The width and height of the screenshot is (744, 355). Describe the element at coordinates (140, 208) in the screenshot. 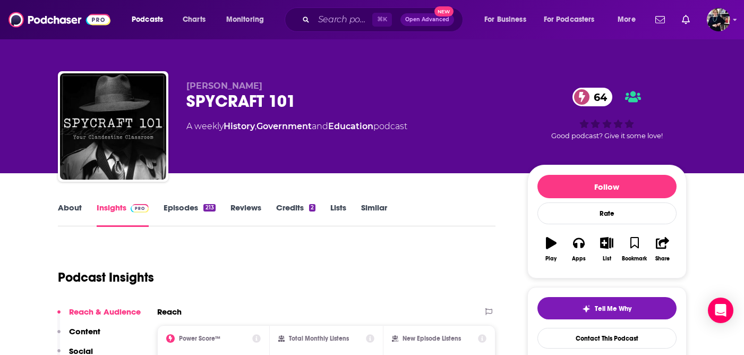

I see `img: Podchaser Pro` at that location.